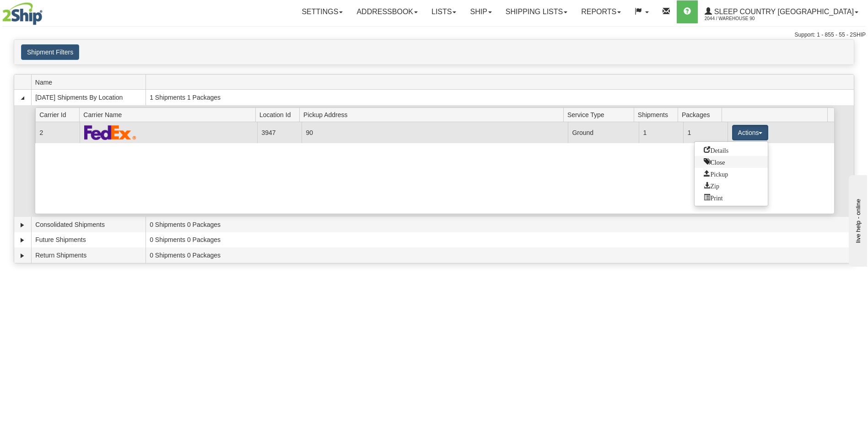 This screenshot has width=868, height=440. What do you see at coordinates (280, 114) in the screenshot?
I see `span: Location Id` at bounding box center [280, 114].